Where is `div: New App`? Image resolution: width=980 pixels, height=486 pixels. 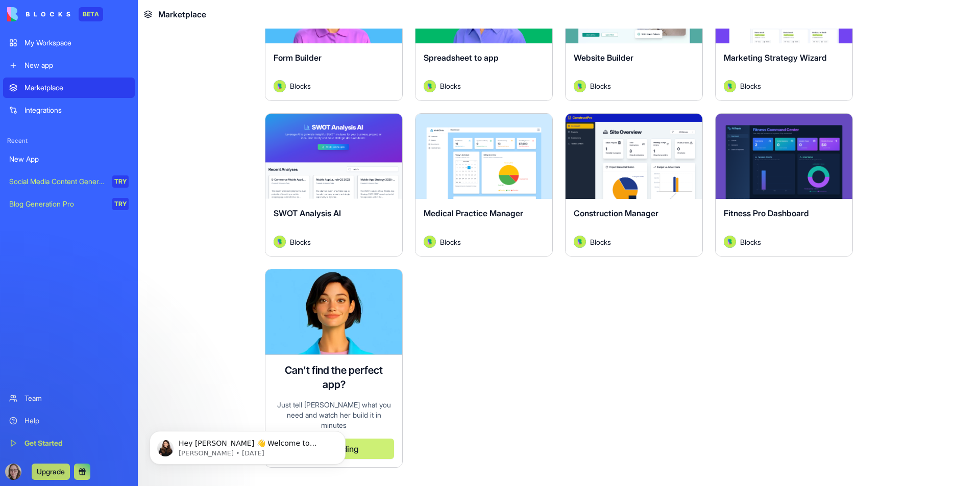 div: New App is located at coordinates (69, 159).